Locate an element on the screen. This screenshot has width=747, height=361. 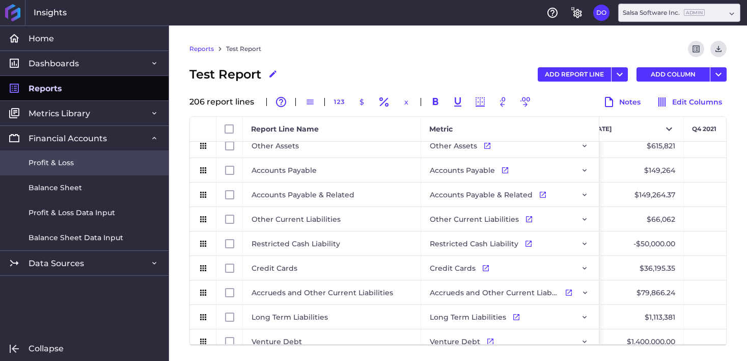
div: $1,400,000.00 is located at coordinates (633, 341).